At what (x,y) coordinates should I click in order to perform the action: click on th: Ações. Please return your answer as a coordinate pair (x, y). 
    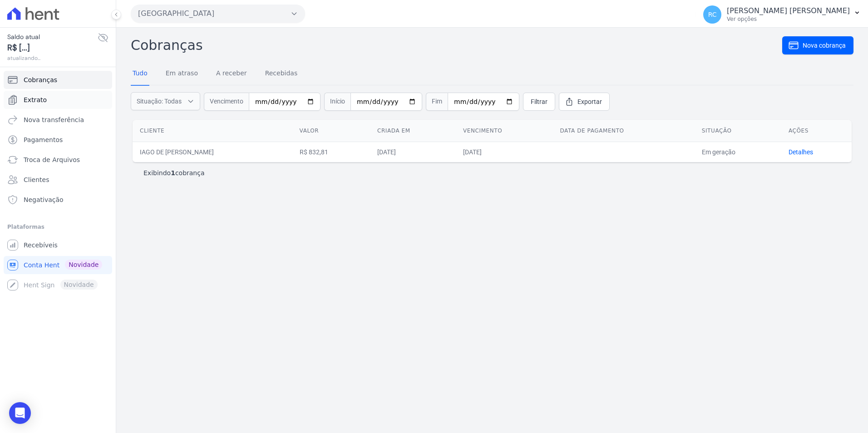
    Looking at the image, I should click on (816, 131).